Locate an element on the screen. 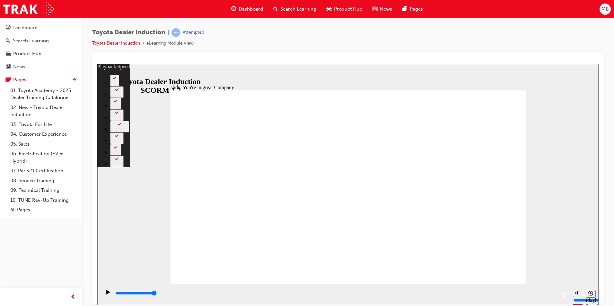 The image size is (614, 306). input: slide progress is located at coordinates (39, 230).